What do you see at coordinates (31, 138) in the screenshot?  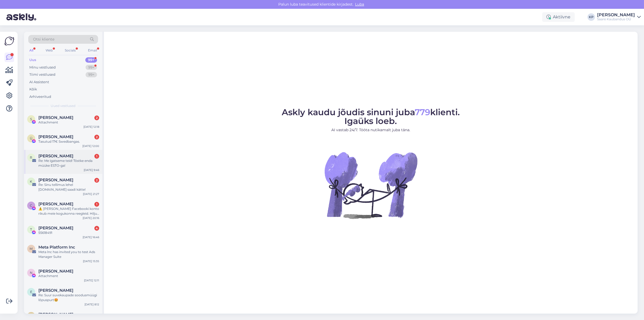 I see `span: Ü` at bounding box center [31, 138].